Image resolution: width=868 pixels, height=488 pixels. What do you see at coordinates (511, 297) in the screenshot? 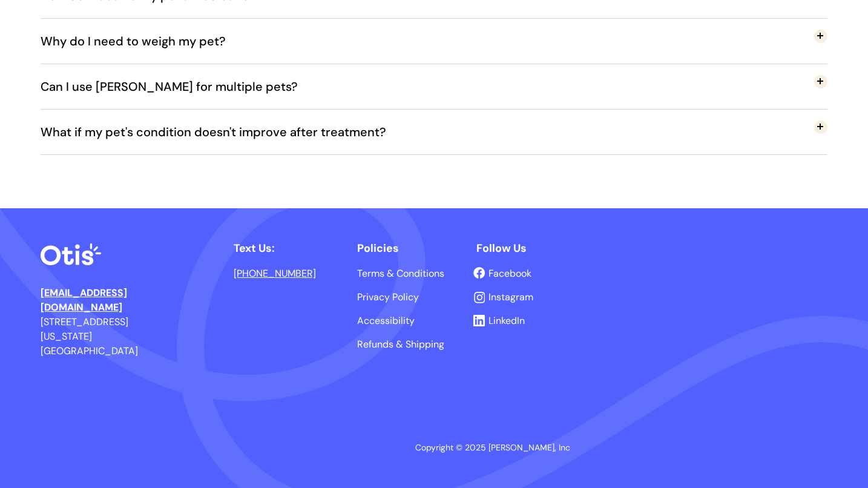
I see `a: Instagram` at bounding box center [511, 297].